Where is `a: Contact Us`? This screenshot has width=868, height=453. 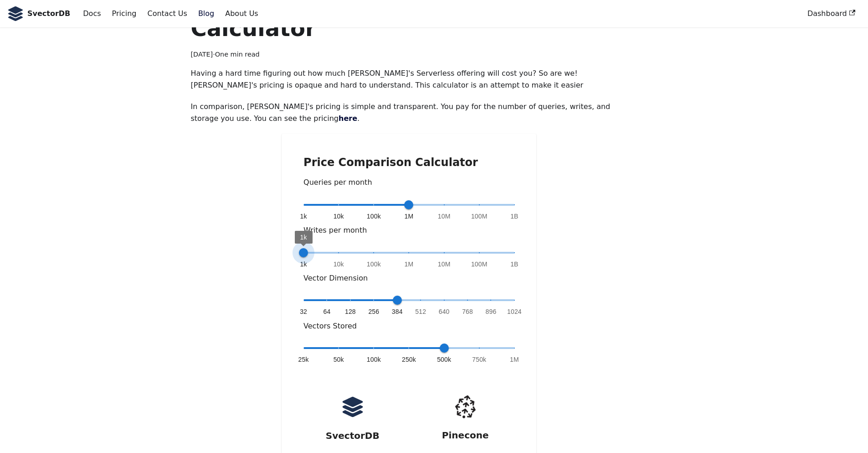
a: Contact Us is located at coordinates (167, 14).